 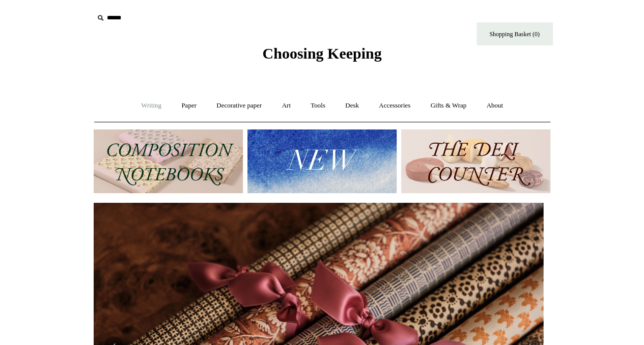 I want to click on a: Decorative paper, so click(x=239, y=106).